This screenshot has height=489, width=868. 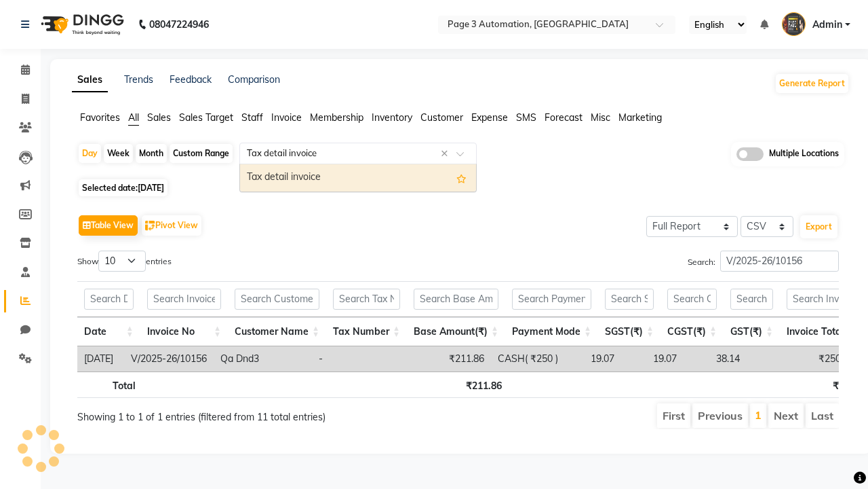 What do you see at coordinates (366, 298) in the screenshot?
I see `input: Search Tax Number` at bounding box center [366, 298].